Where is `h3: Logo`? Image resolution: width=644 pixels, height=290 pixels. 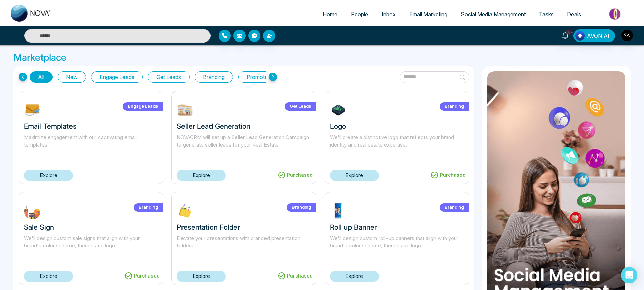 h3: Logo is located at coordinates (396, 126).